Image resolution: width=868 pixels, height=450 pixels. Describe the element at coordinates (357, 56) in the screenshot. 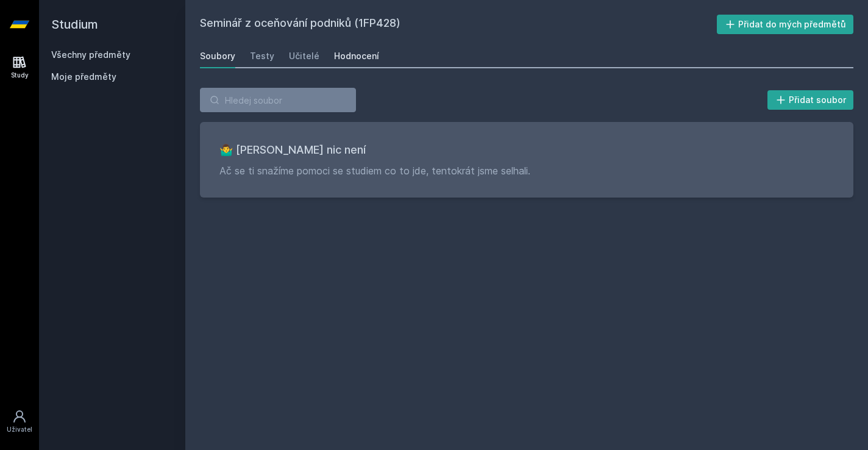

I see `a: Hodnocení` at that location.